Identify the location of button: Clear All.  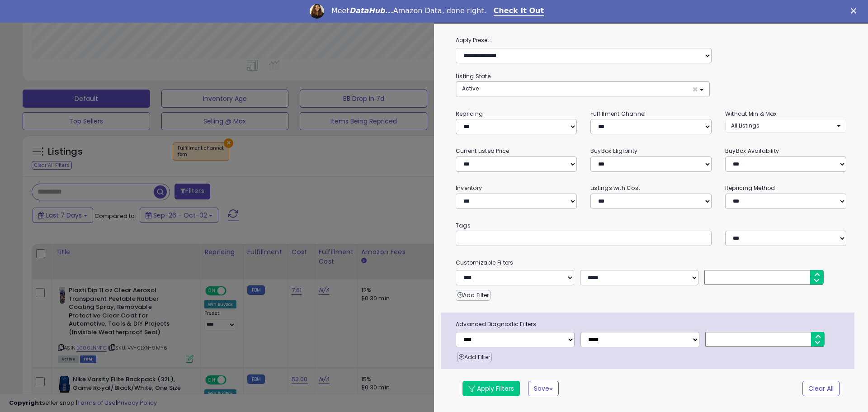
(821, 389).